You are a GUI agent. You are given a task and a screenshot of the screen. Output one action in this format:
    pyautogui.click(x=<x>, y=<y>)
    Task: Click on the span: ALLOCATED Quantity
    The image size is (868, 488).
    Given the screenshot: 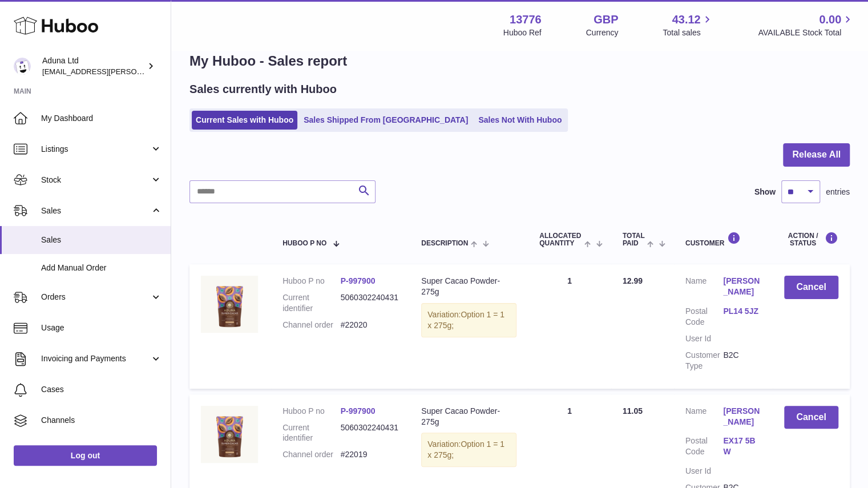 What is the action you would take?
    pyautogui.click(x=560, y=240)
    